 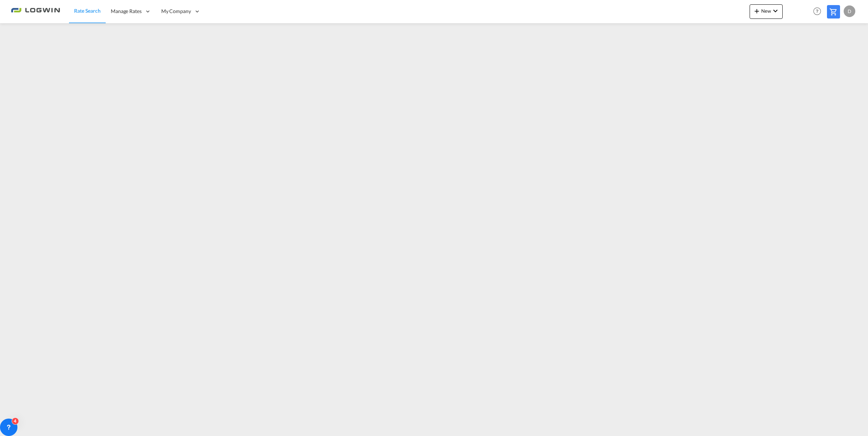 What do you see at coordinates (126, 11) in the screenshot?
I see `span: Manage Rates` at bounding box center [126, 11].